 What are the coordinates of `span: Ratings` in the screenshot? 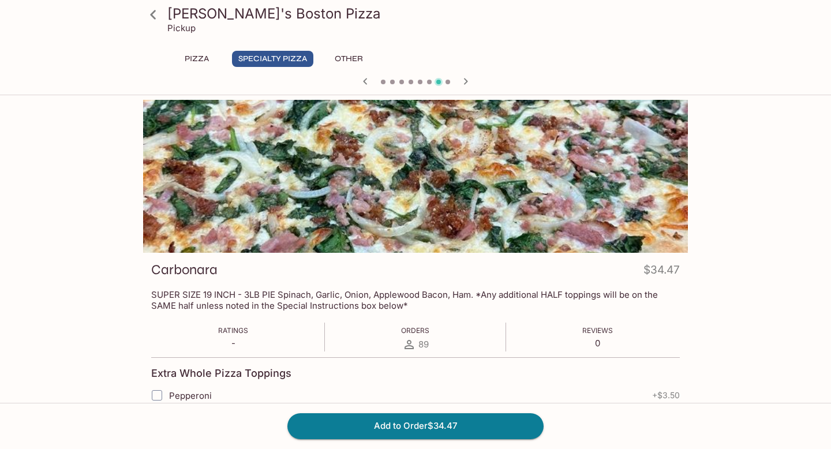 It's located at (233, 330).